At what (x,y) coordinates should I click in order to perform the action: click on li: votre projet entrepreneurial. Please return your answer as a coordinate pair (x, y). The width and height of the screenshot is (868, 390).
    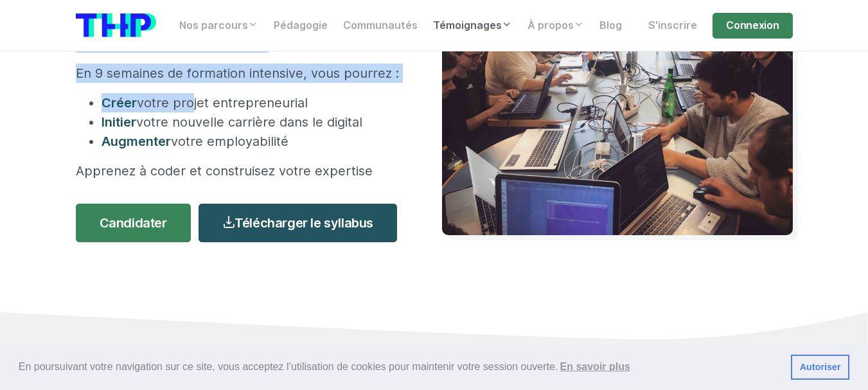
    Looking at the image, I should click on (253, 102).